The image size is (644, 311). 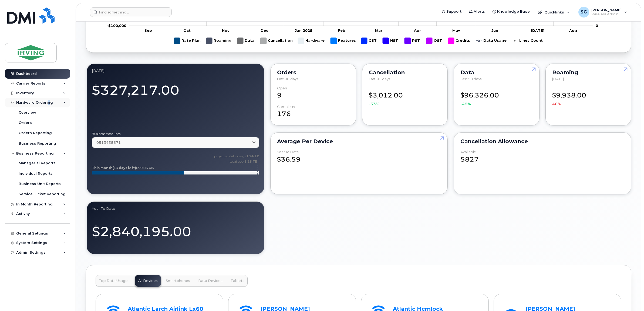 I want to click on span: Data Devices, so click(x=210, y=281).